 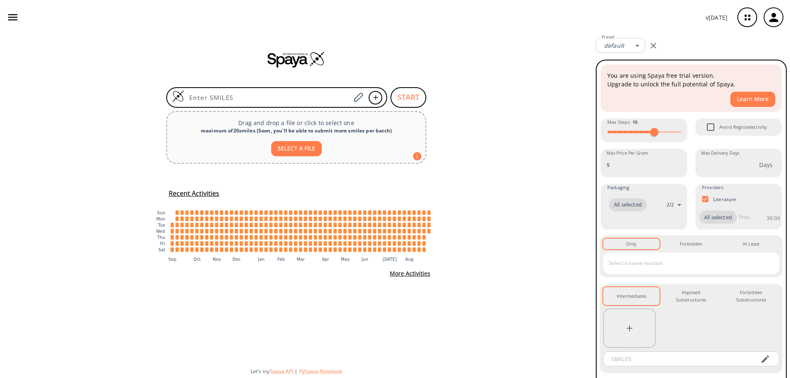 What do you see at coordinates (261, 259) in the screenshot?
I see `text: Jan` at bounding box center [261, 259].